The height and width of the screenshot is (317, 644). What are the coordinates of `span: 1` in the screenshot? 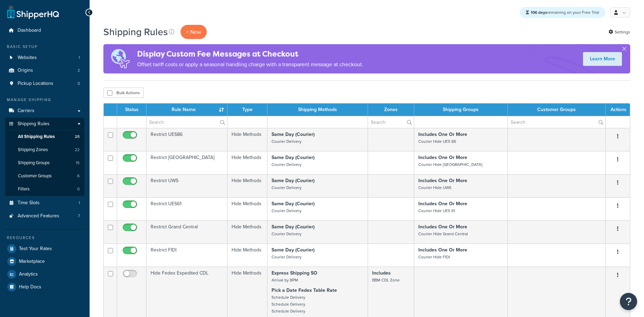 It's located at (79, 58).